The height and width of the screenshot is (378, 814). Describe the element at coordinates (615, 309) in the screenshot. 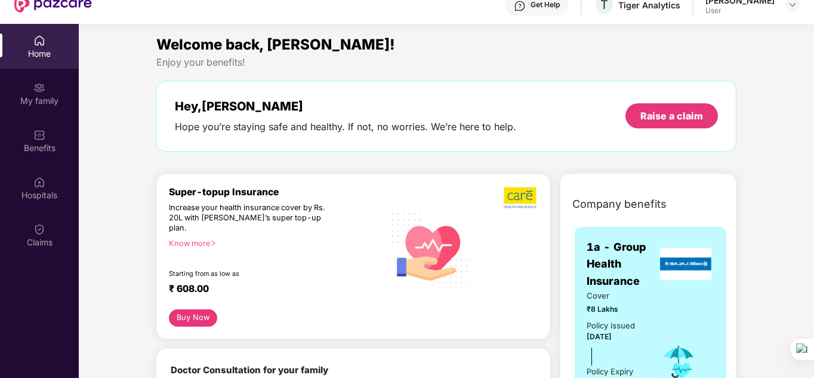

I see `span: ₹8 Lakhs` at that location.